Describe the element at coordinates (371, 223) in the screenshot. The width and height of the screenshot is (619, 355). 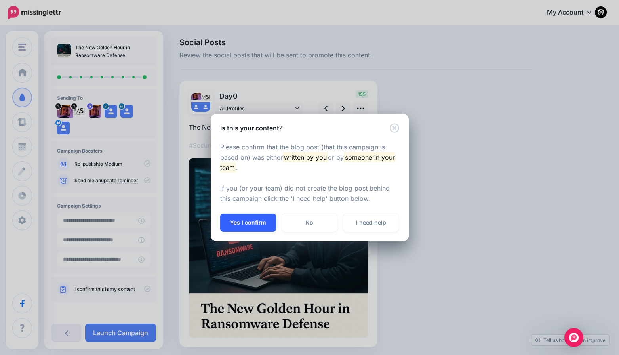
I see `a: I need help` at that location.